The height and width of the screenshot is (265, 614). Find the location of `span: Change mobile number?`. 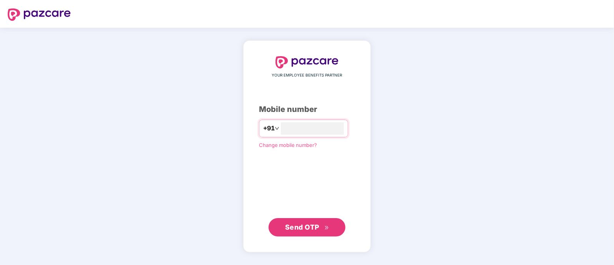

span: Change mobile number? is located at coordinates (288, 145).